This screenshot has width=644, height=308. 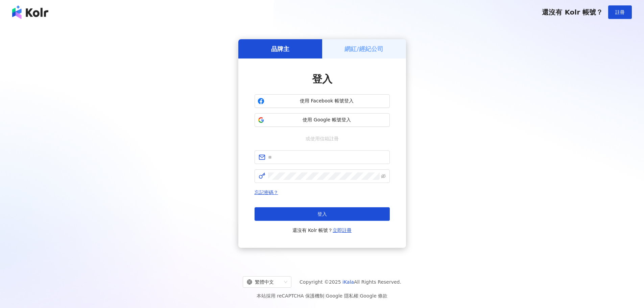 I want to click on button: 使用 Facebook 帳號登入, so click(x=322, y=101).